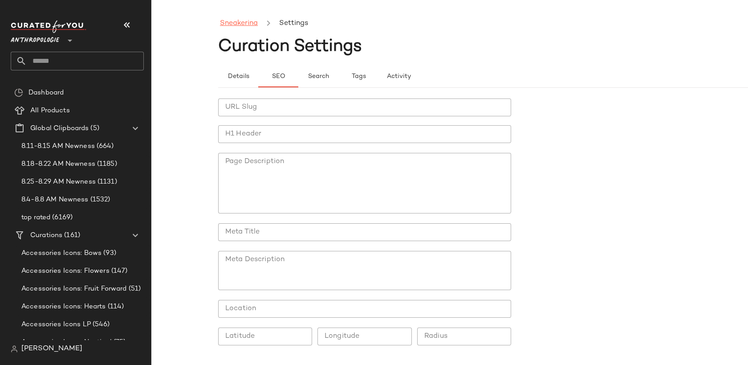 The width and height of the screenshot is (748, 365). I want to click on span: (161), so click(71, 235).